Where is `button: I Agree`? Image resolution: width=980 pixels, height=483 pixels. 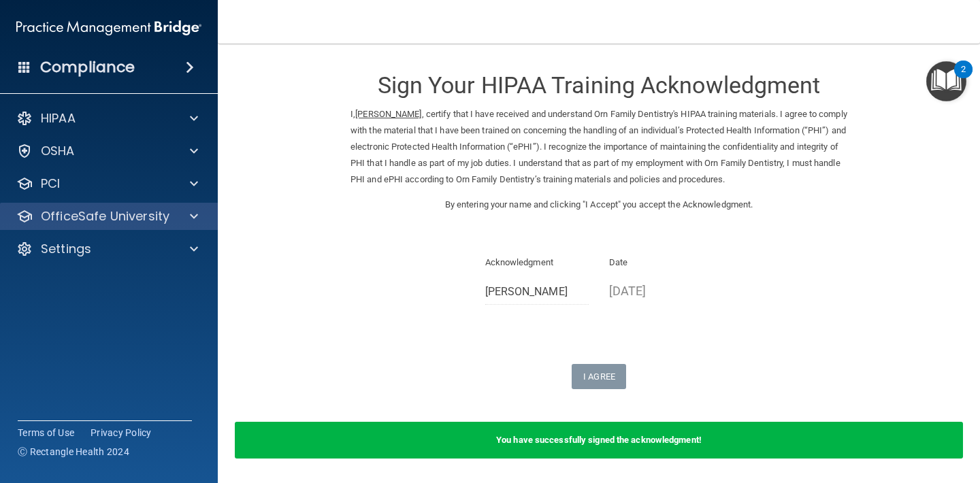
button: I Agree is located at coordinates (599, 376).